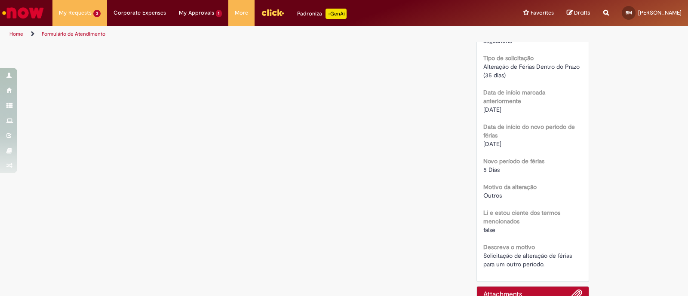 This screenshot has width=688, height=296. What do you see at coordinates (322, 14) in the screenshot?
I see `div: Padroniza` at bounding box center [322, 14].